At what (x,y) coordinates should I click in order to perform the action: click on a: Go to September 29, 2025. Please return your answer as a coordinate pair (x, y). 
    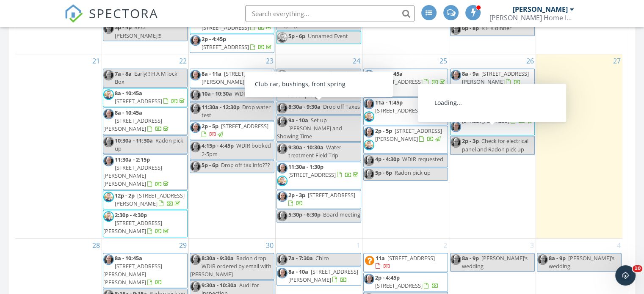
    Looking at the image, I should click on (183, 246).